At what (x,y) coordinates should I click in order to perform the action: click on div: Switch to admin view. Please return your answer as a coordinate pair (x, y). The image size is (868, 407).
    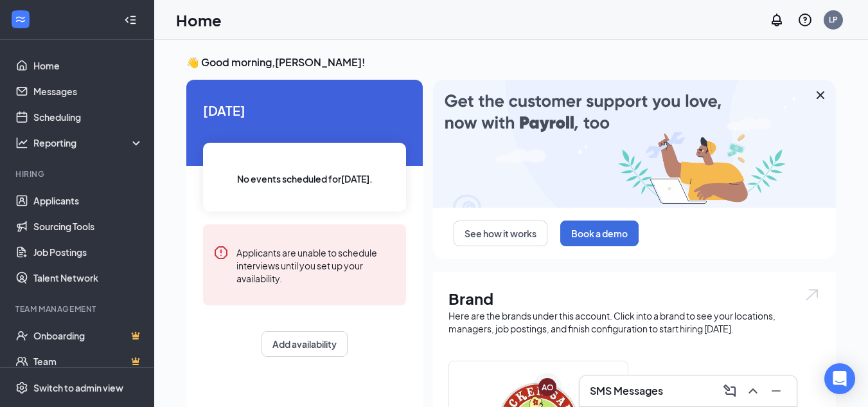
    Looking at the image, I should click on (78, 388).